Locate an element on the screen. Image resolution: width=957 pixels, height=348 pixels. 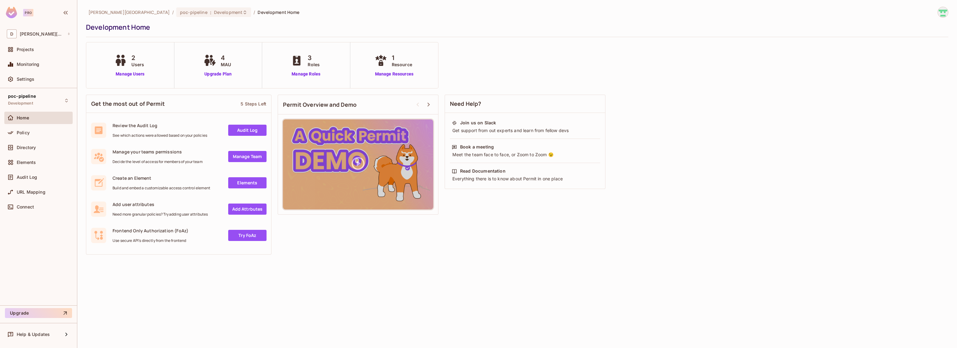
a: Manage Team is located at coordinates (247, 157).